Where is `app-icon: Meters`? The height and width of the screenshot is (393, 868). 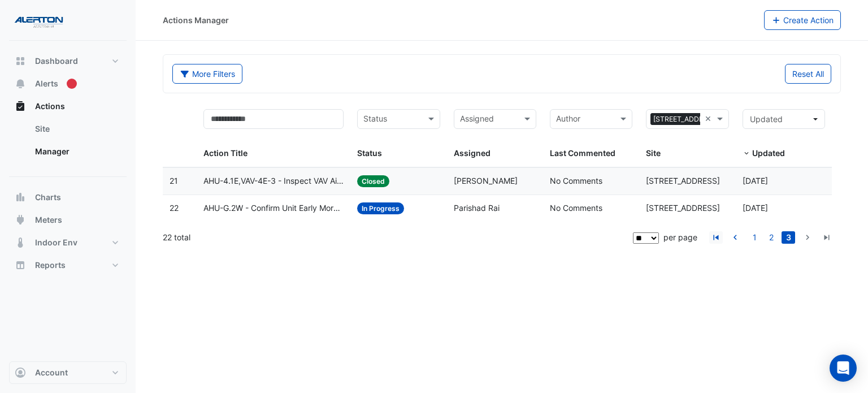
app-icon: Meters is located at coordinates (20, 220).